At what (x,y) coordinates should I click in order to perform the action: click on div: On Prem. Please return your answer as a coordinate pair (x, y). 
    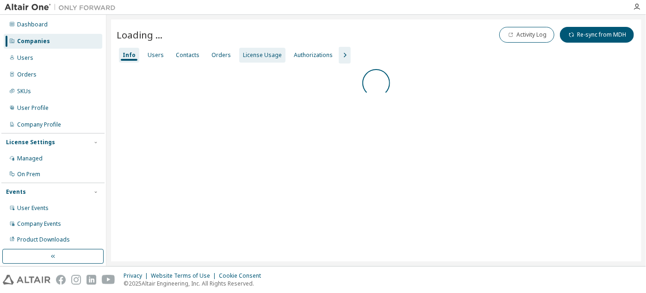
    Looking at the image, I should click on (29, 174).